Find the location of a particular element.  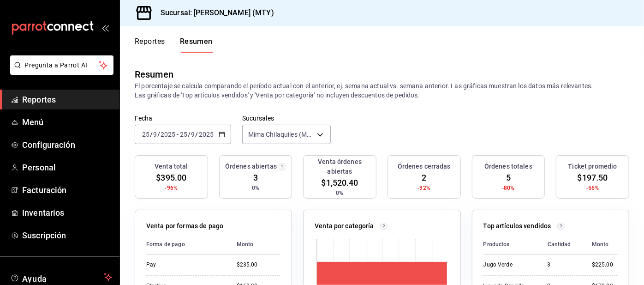

button: open_drawer_menu is located at coordinates (105, 28).